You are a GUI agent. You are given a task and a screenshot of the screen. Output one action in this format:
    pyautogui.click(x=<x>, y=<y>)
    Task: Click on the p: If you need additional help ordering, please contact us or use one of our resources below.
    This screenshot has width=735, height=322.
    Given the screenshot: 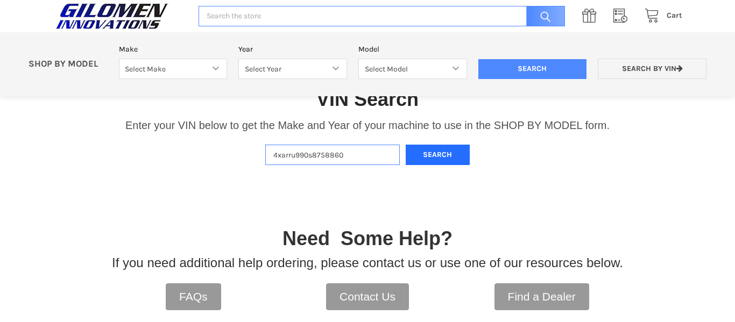 What is the action you would take?
    pyautogui.click(x=367, y=263)
    